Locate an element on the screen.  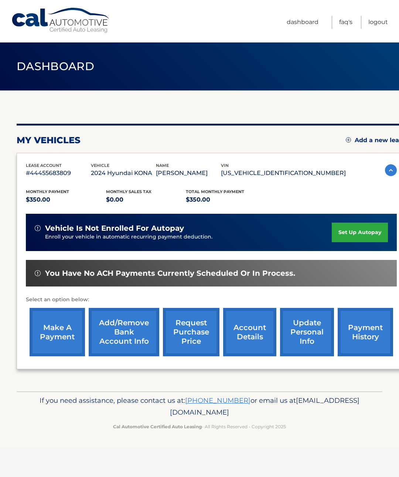
a: Cal Automotive is located at coordinates (61, 20).